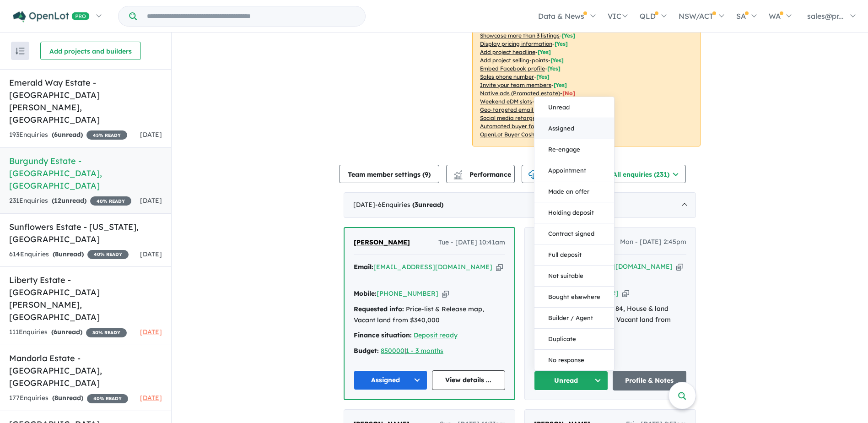  I want to click on button: All enquiries (231), so click(644, 174).